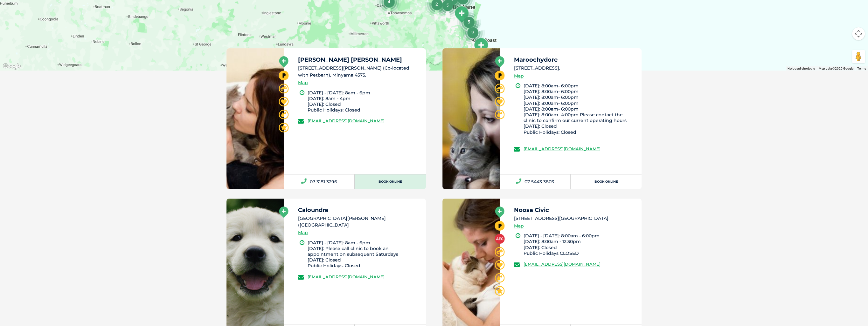 The image size is (868, 326). What do you see at coordinates (472, 32) in the screenshot?
I see `div: 9` at bounding box center [472, 32].